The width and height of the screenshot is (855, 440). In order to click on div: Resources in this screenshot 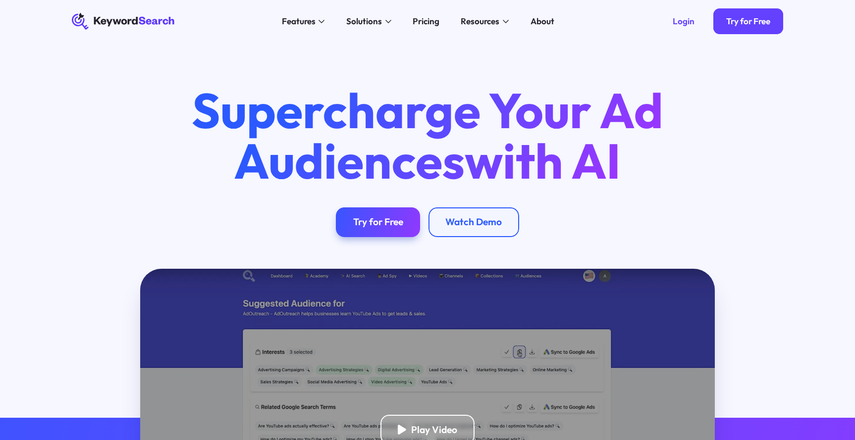, I will do `click(480, 21)`.